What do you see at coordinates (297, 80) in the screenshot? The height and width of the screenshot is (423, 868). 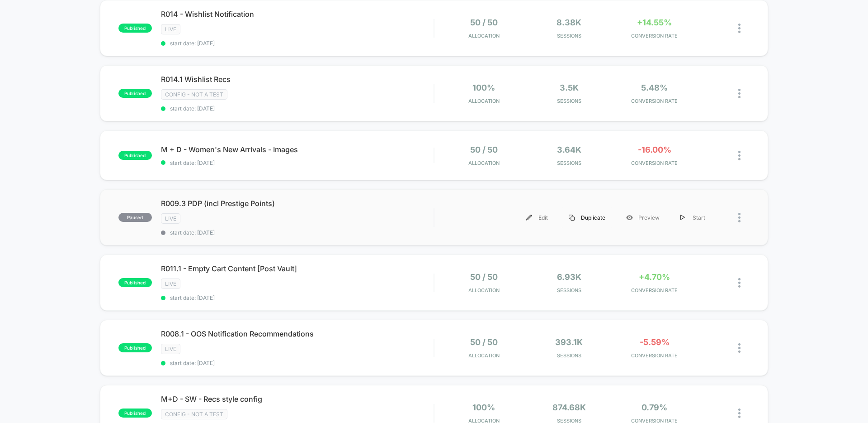 I see `span: R014.1 Wishlist Recs` at bounding box center [297, 80].